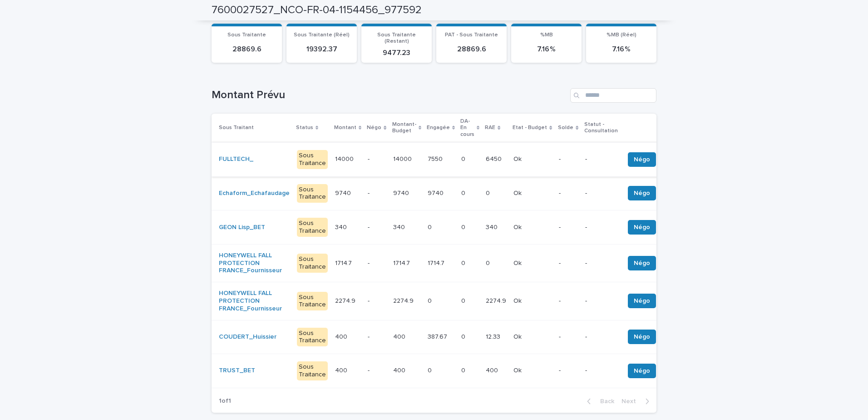 The image size is (868, 420). I want to click on h1: Montant Prévu, so click(389, 95).